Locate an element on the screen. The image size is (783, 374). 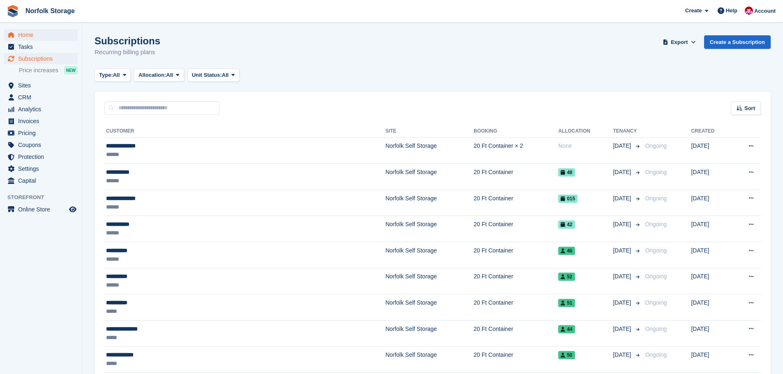
p: Recurring billing plans is located at coordinates (127, 52).